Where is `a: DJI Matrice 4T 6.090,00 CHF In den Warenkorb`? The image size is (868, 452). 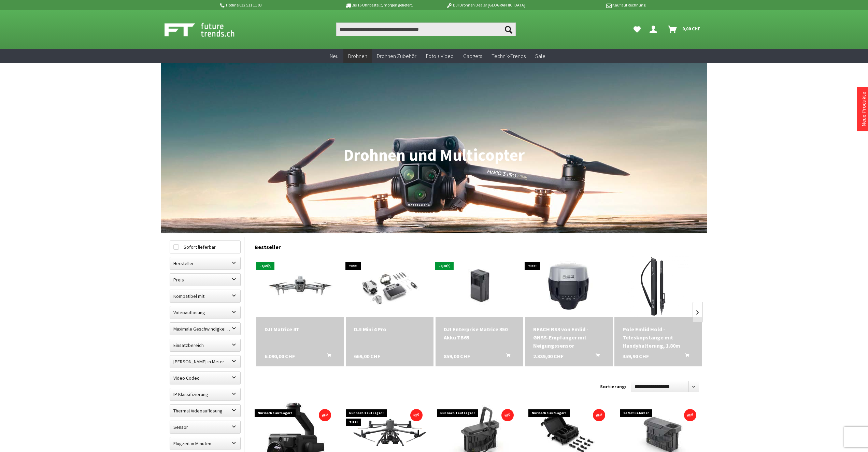 a: DJI Matrice 4T 6.090,00 CHF In den Warenkorb is located at coordinates (300, 329).